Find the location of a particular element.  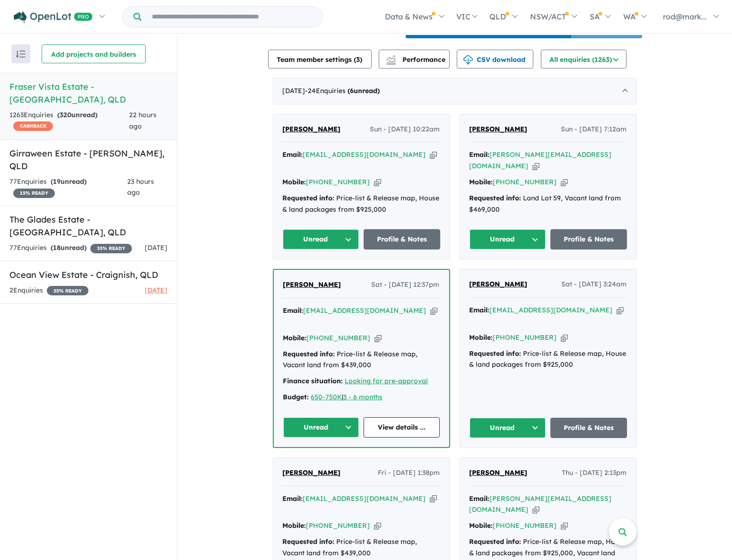

span: 23 hours ago is located at coordinates (141, 187).